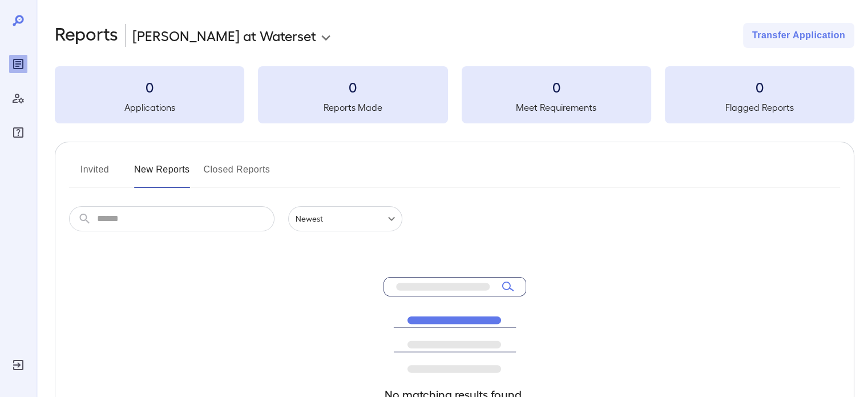 This screenshot has width=868, height=397. I want to click on h5: Applications, so click(149, 107).